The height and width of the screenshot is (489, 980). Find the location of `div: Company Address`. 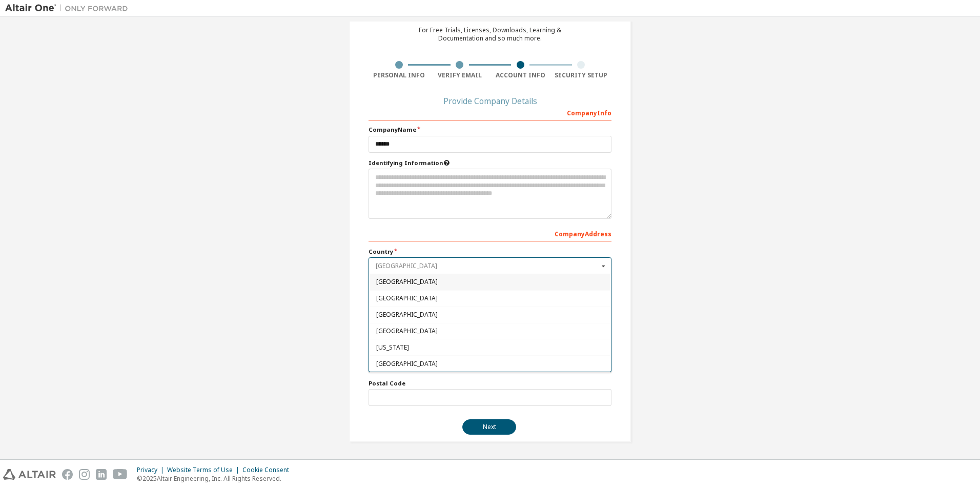

div: Company Address is located at coordinates (490, 233).